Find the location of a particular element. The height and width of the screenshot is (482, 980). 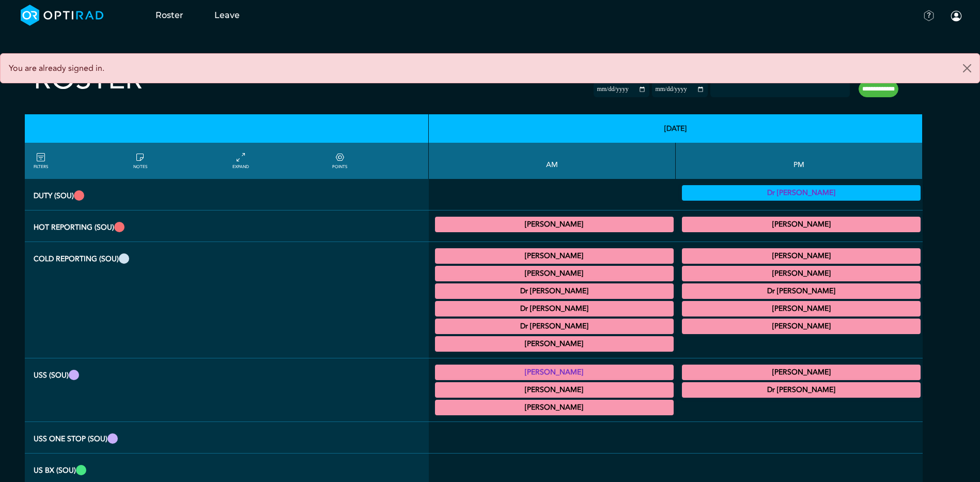

a: collapse/expand entries is located at coordinates (241, 161).